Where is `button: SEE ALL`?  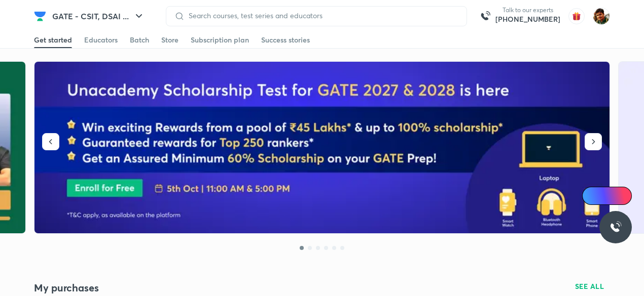 button: SEE ALL is located at coordinates (590, 287).